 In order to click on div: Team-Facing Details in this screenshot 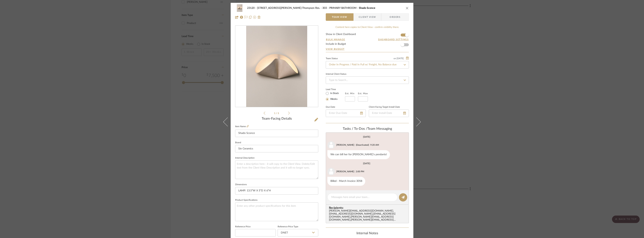, I will do `click(277, 119)`.